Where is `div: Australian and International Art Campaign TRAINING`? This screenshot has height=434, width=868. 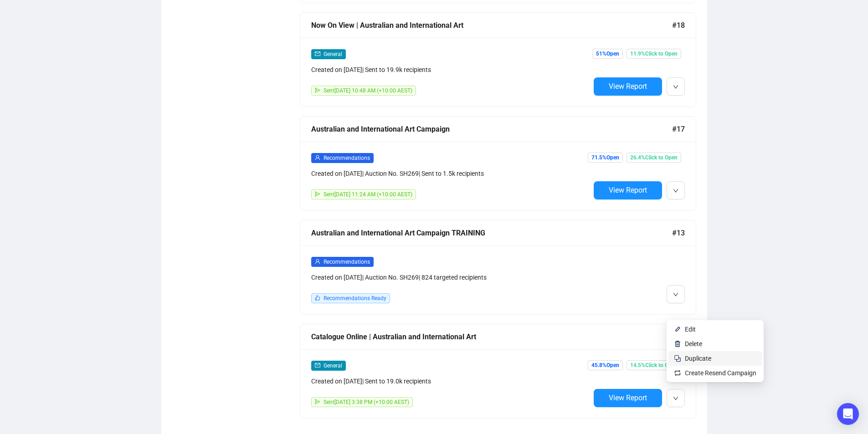 div: Australian and International Art Campaign TRAINING is located at coordinates (491, 233).